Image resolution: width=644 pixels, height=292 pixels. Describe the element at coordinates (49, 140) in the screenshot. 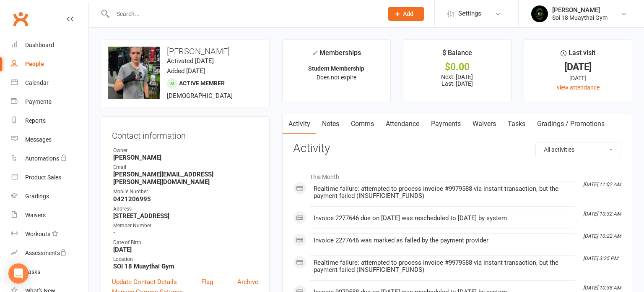

I see `a: Messages` at that location.